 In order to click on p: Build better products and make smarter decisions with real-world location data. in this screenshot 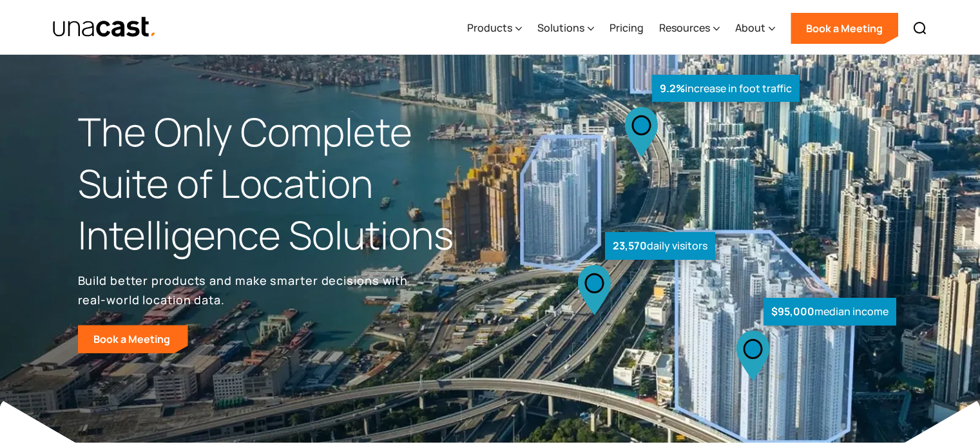, I will do `click(246, 290)`.